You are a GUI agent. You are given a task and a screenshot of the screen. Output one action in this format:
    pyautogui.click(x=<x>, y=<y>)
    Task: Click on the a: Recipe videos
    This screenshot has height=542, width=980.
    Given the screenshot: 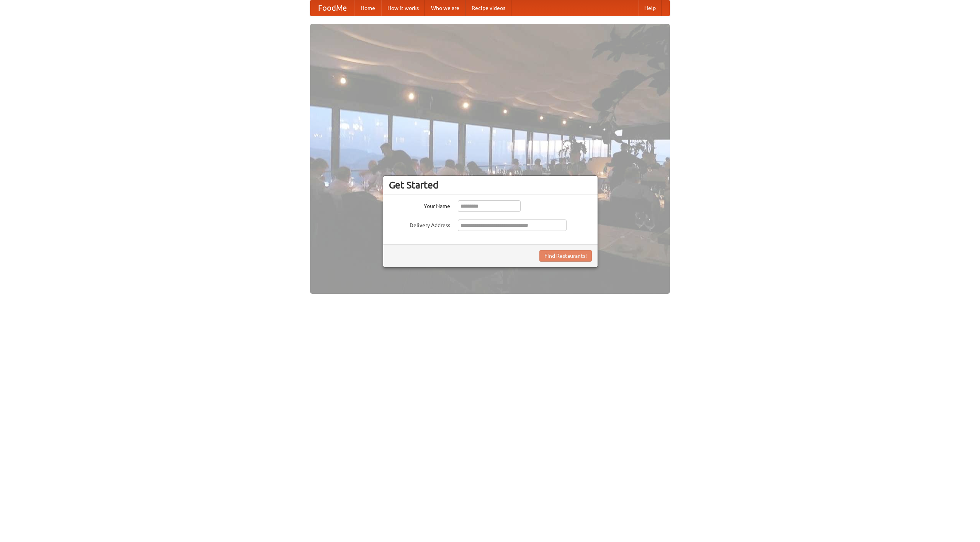 What is the action you would take?
    pyautogui.click(x=488, y=8)
    